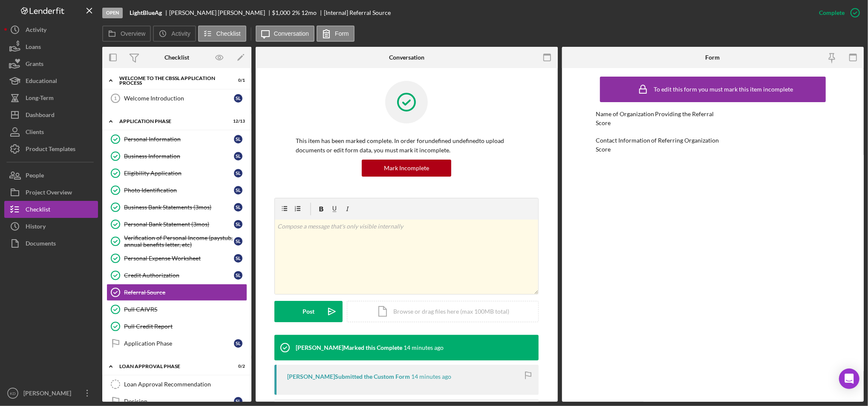 This screenshot has height=406, width=868. Describe the element at coordinates (51, 192) in the screenshot. I see `button: Project Overview` at that location.